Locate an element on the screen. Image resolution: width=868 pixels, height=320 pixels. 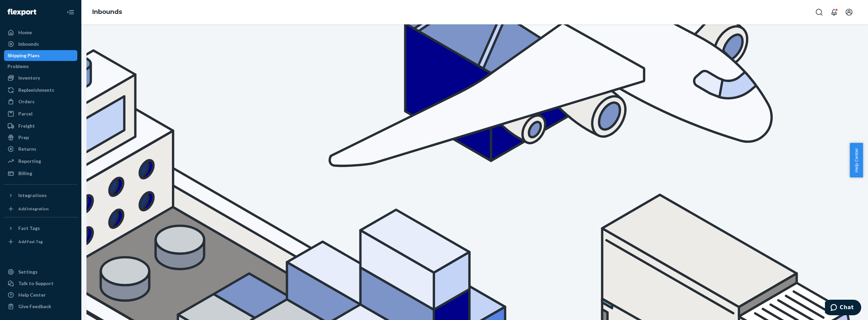
a: Replenishments is located at coordinates (41, 90).